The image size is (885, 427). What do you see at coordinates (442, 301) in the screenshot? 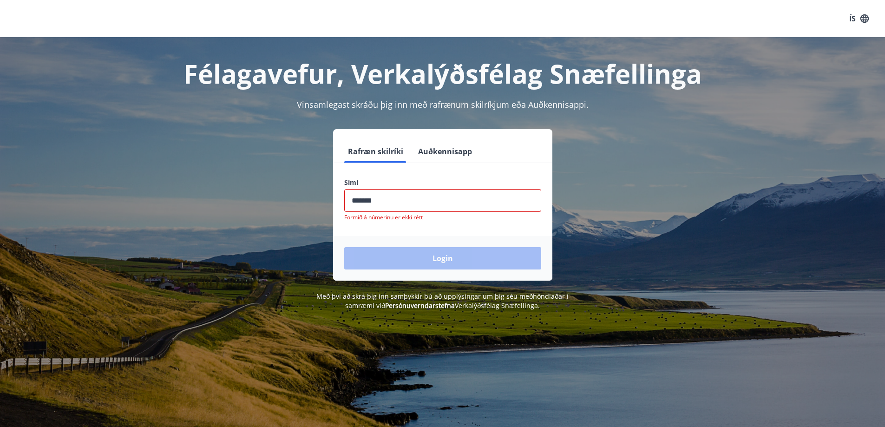
I see `span: Með því að skrá þig inn samþykkir þú að upplýsingar um þig séu meðhöndlaðar í samræmi við Verkalý...` at bounding box center [442, 301].